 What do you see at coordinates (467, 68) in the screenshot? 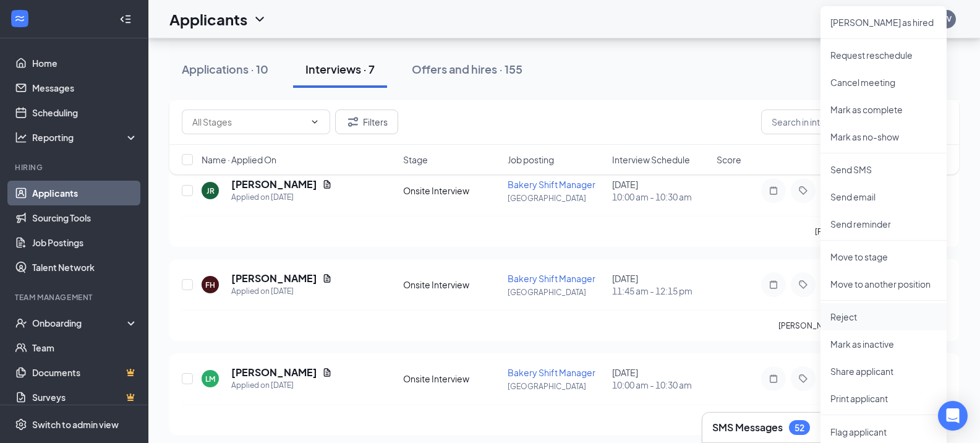
I see `div: Offers and hires · 155` at bounding box center [467, 68].